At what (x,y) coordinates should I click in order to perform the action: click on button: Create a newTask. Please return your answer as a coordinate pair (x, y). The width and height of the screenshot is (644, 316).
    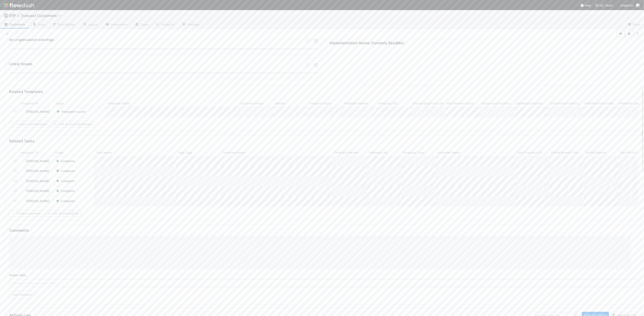
    Looking at the image, I should click on (26, 214).